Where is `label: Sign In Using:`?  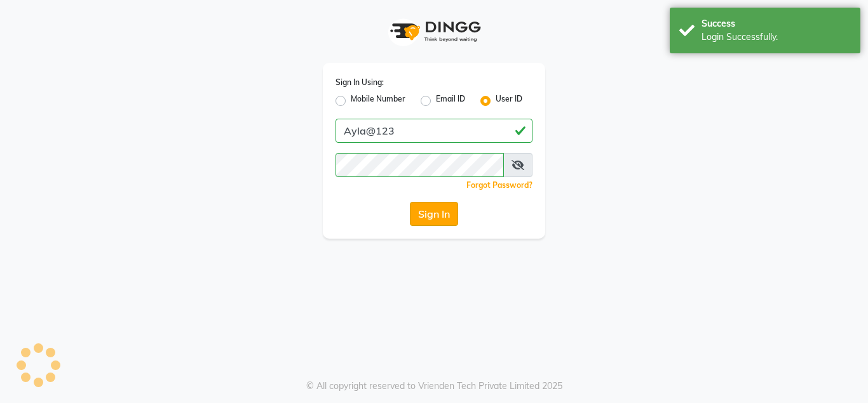
label: Sign In Using: is located at coordinates (360, 83).